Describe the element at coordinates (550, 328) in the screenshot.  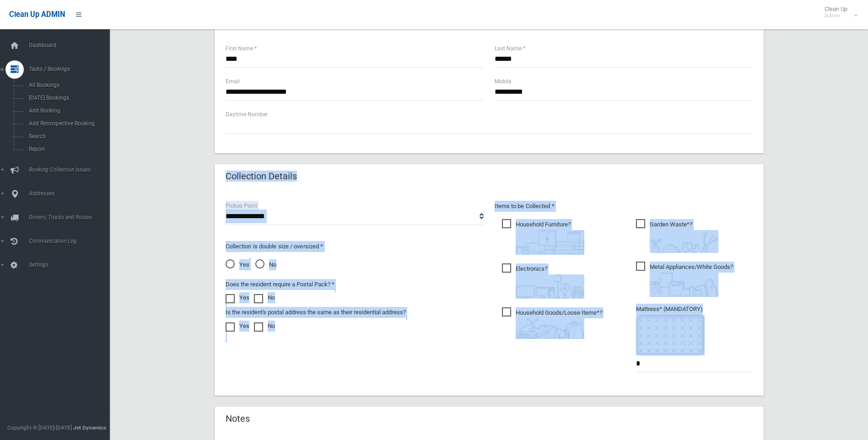
I see `img: b13cc3517677393f34c0a387616ef184.png` at that location.